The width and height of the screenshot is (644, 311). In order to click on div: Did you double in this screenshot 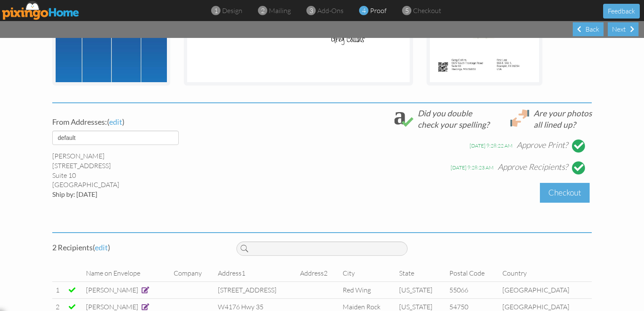, I will do `click(454, 113)`.